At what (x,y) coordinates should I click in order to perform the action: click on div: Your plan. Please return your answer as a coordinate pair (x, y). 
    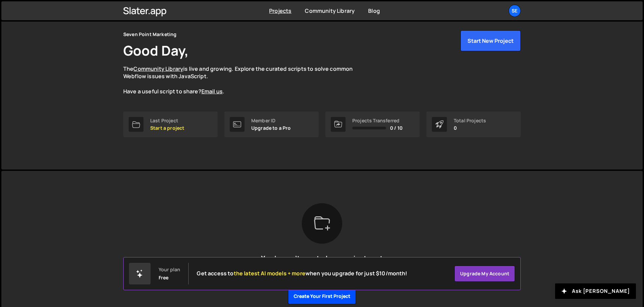
    Looking at the image, I should click on (169, 270).